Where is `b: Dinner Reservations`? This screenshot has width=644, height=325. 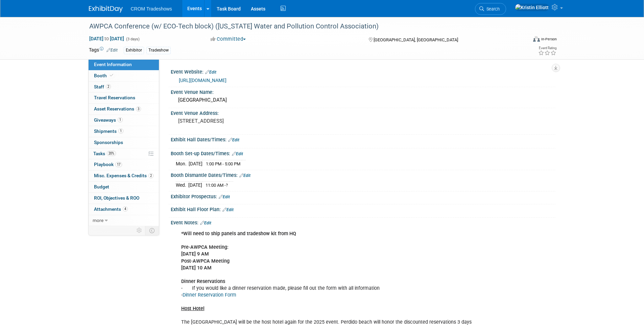 b: Dinner Reservations is located at coordinates (203, 281).